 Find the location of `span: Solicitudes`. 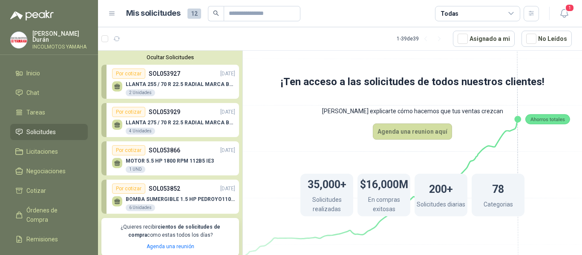

span: Solicitudes is located at coordinates (41, 132).